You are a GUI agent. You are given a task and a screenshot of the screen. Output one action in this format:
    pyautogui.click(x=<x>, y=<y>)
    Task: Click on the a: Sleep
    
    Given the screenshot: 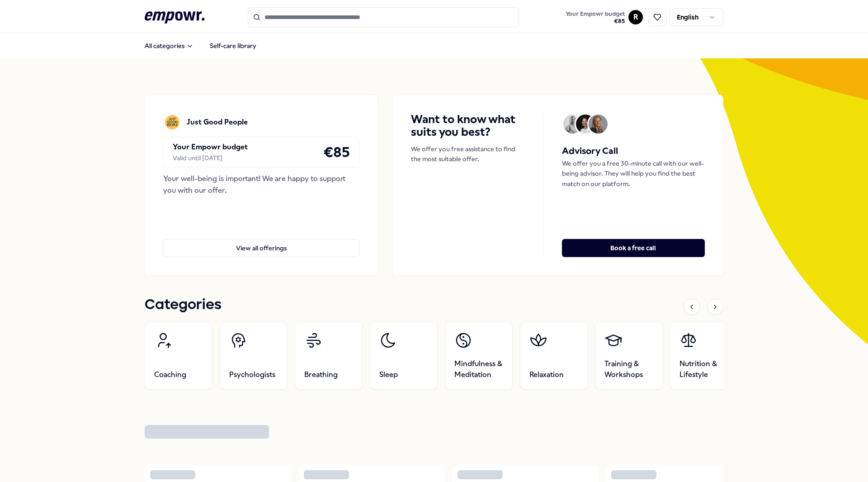 What is the action you would take?
    pyautogui.click(x=404, y=356)
    